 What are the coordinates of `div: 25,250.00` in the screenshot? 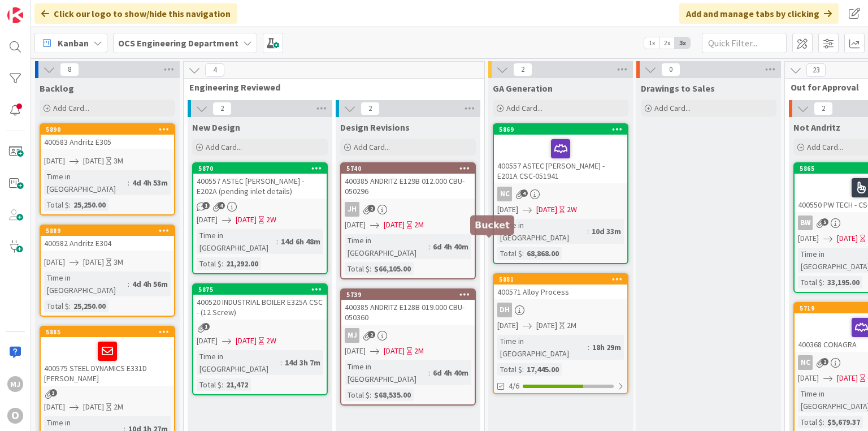 It's located at (89, 306).